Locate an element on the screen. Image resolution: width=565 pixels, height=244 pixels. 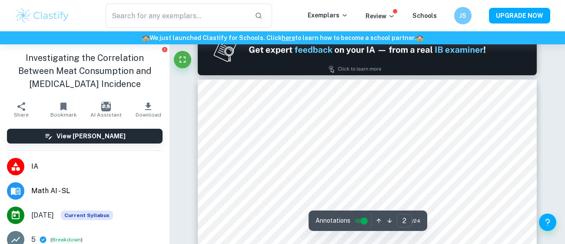
h6: We just launched Clastify for Schools. Click to learn how to become a school partner. is located at coordinates (283, 38).